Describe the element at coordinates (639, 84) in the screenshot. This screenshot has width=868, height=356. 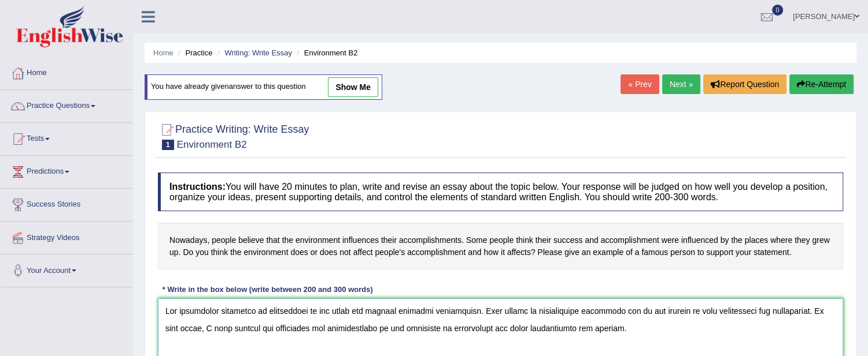
I see `a: « Prev` at that location.